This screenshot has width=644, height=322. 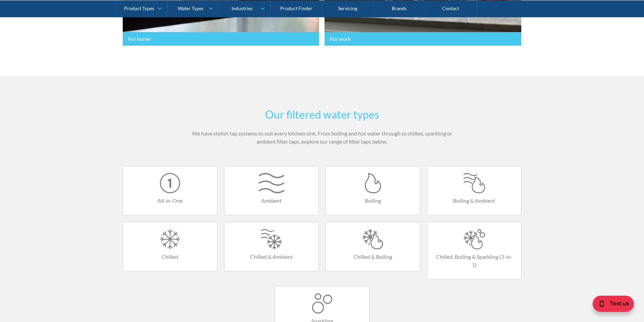 I want to click on div: Product Types, so click(x=139, y=8).